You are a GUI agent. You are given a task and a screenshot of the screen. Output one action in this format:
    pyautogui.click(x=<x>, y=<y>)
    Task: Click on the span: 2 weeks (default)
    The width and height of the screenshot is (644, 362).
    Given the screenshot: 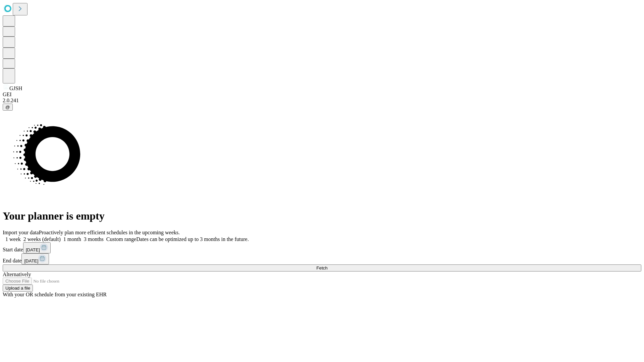 What is the action you would take?
    pyautogui.click(x=42, y=239)
    